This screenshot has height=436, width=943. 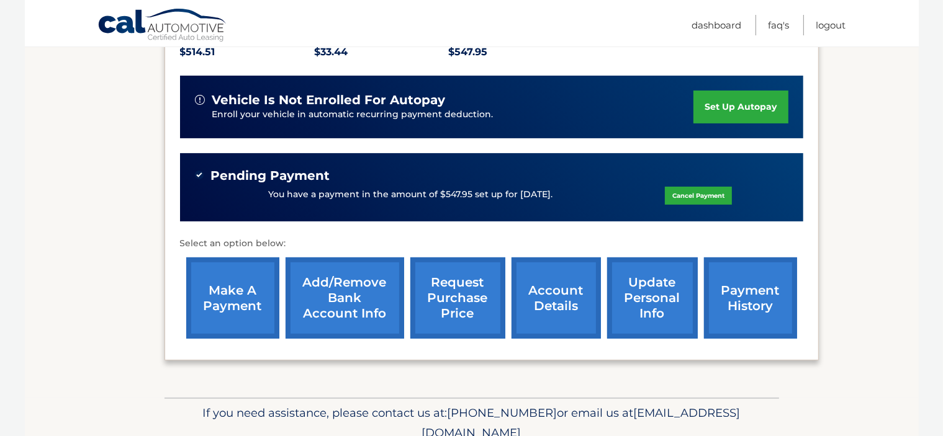 I want to click on a: account details, so click(x=556, y=298).